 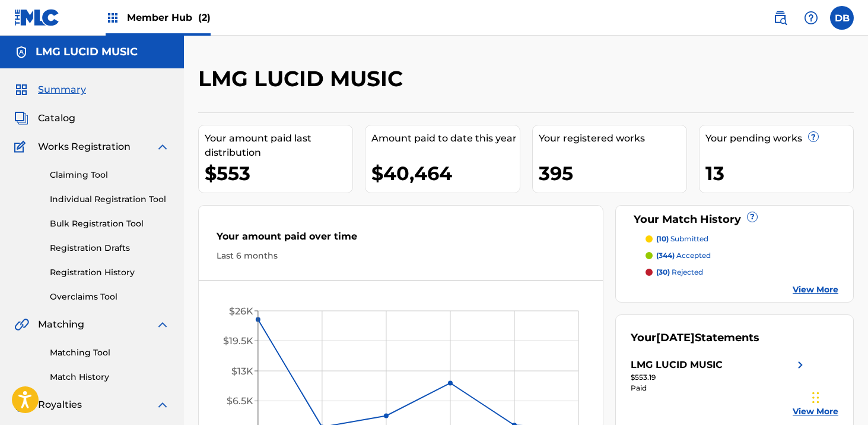 What do you see at coordinates (22, 118) in the screenshot?
I see `img: Catalog` at bounding box center [22, 118].